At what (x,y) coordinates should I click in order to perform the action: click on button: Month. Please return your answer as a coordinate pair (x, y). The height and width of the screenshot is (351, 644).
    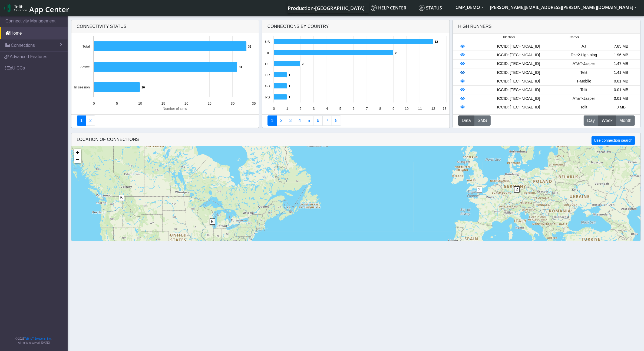
    Looking at the image, I should click on (626, 121).